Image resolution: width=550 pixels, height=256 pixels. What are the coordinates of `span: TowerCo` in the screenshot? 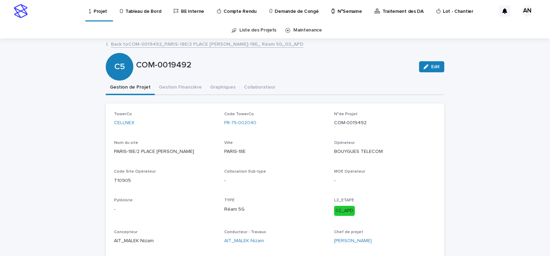 It's located at (123, 114).